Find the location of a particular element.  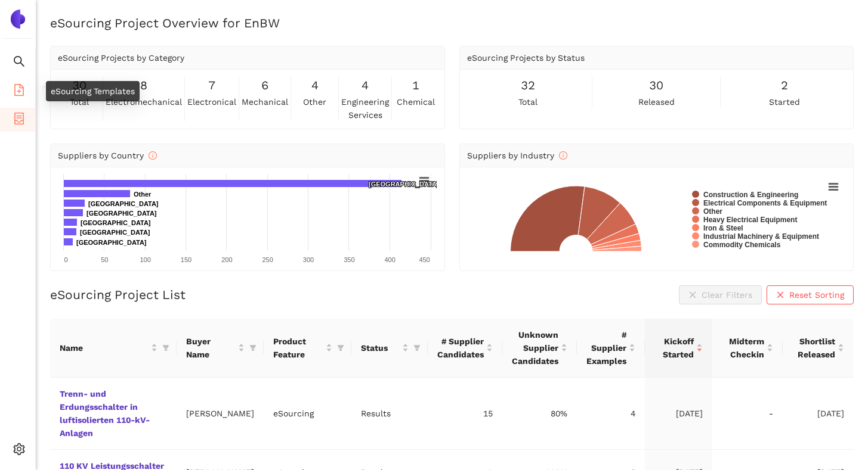

text: Iron & Steel is located at coordinates (723, 229).